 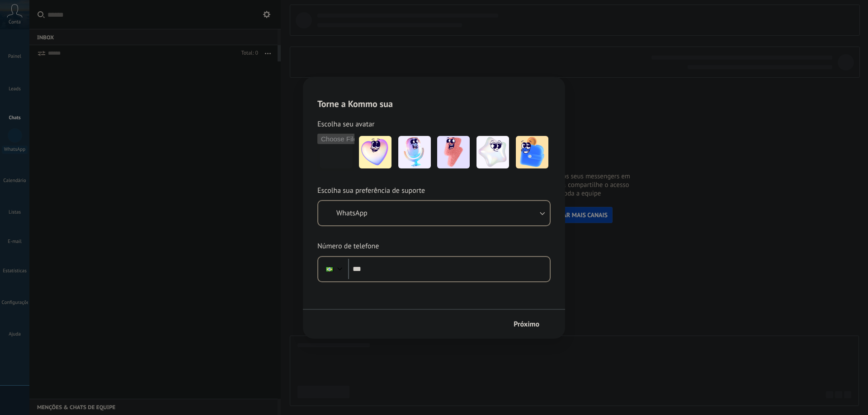 What do you see at coordinates (526, 324) in the screenshot?
I see `span: Próximo` at bounding box center [526, 324].